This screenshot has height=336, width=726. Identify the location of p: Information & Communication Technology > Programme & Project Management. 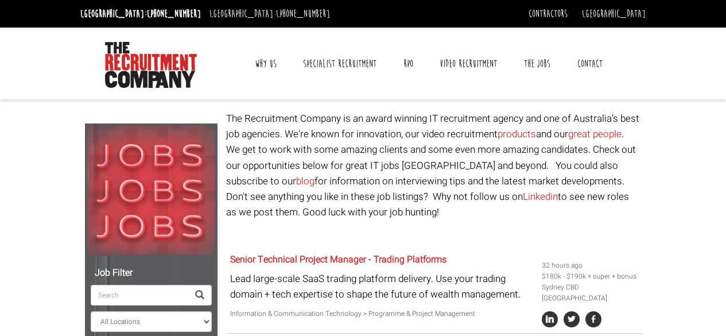
(381, 313).